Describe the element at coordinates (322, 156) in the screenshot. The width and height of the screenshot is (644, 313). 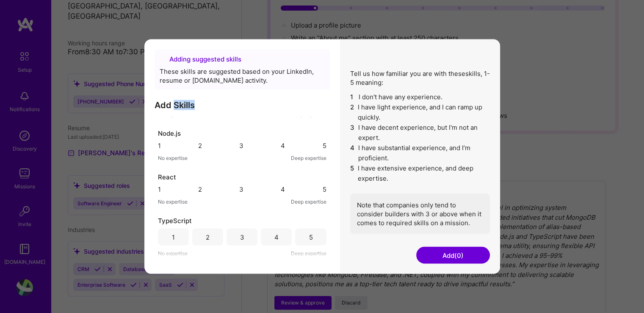
I see `div: modal` at that location.